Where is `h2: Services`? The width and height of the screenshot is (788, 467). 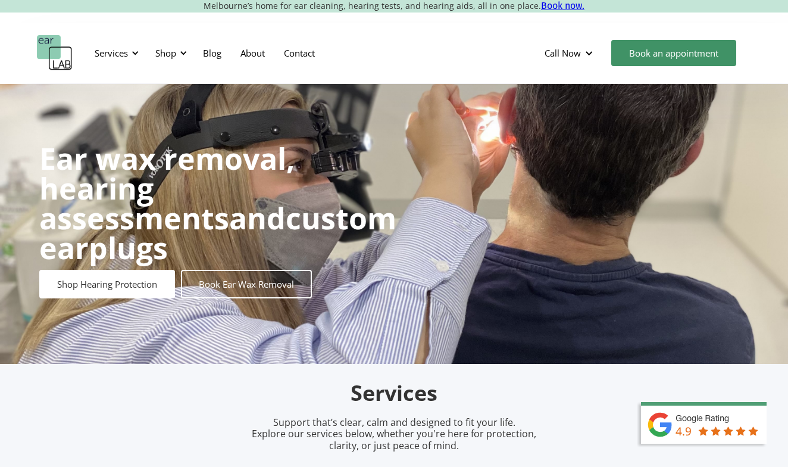 h2: Services is located at coordinates (394, 393).